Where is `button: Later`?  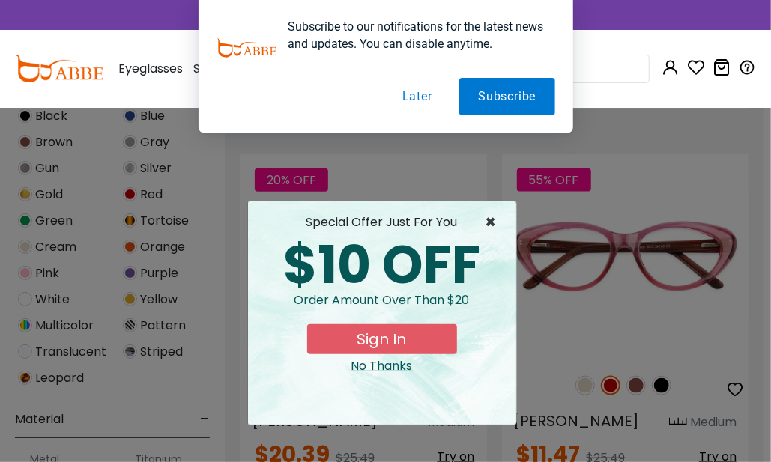
button: Later is located at coordinates (417, 97).